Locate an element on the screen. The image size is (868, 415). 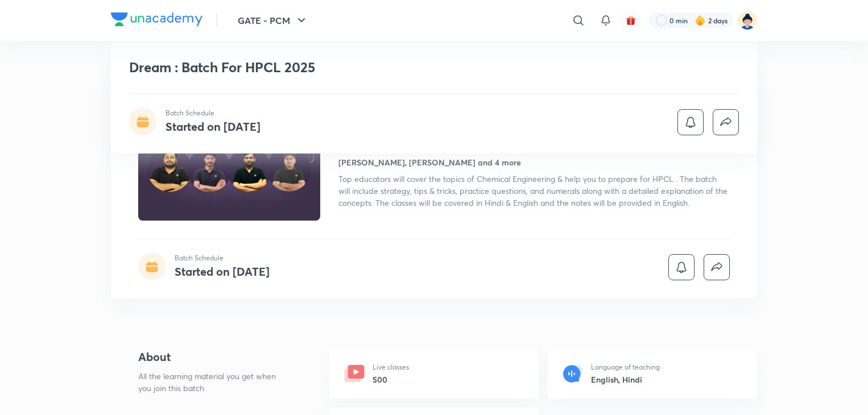
p: All the learning material you get when you join this batch is located at coordinates (212, 382).